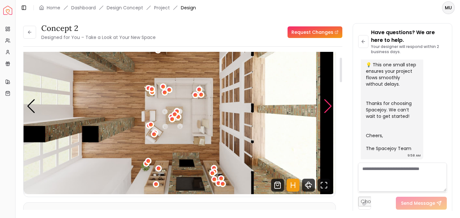 The width and height of the screenshot is (460, 218). Describe the element at coordinates (414, 156) in the screenshot. I see `div: 9:58 AM` at that location.